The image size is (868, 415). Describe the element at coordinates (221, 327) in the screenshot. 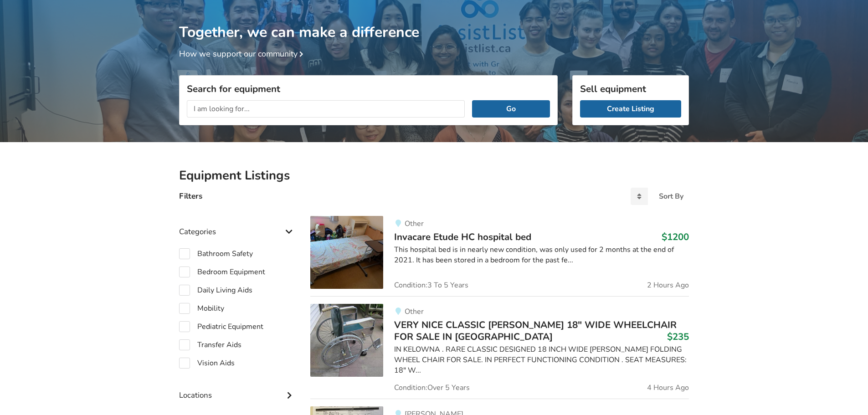

I see `label: Pediatric Equipment` at that location.